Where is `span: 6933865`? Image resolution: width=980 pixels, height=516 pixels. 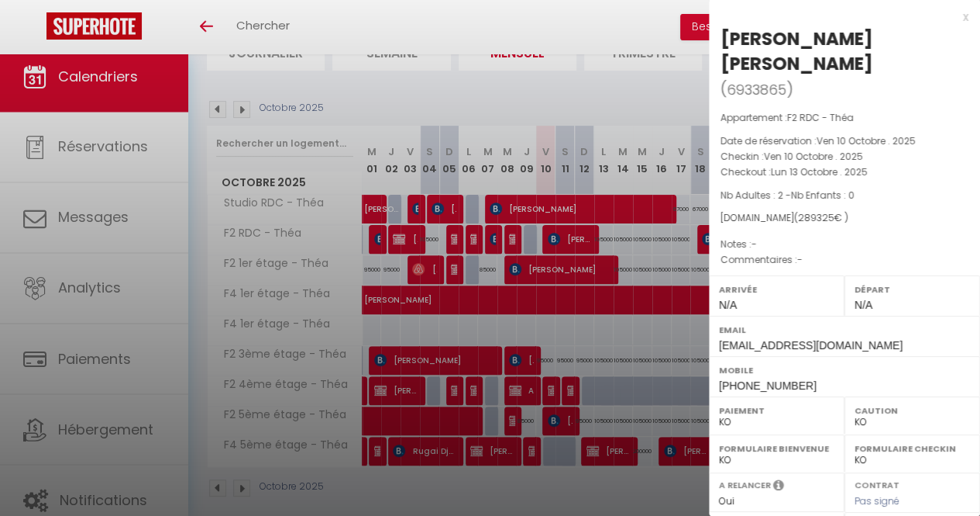 span: 6933865 is located at coordinates (756, 90).